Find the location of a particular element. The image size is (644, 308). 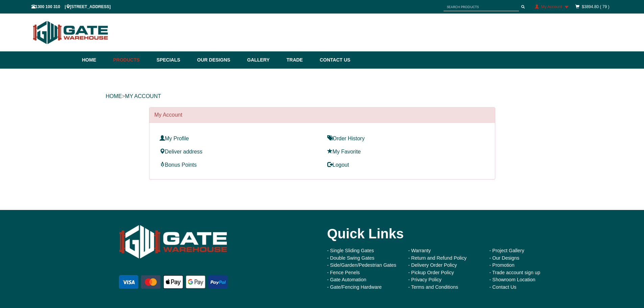

a: Gallery is located at coordinates (264, 60).